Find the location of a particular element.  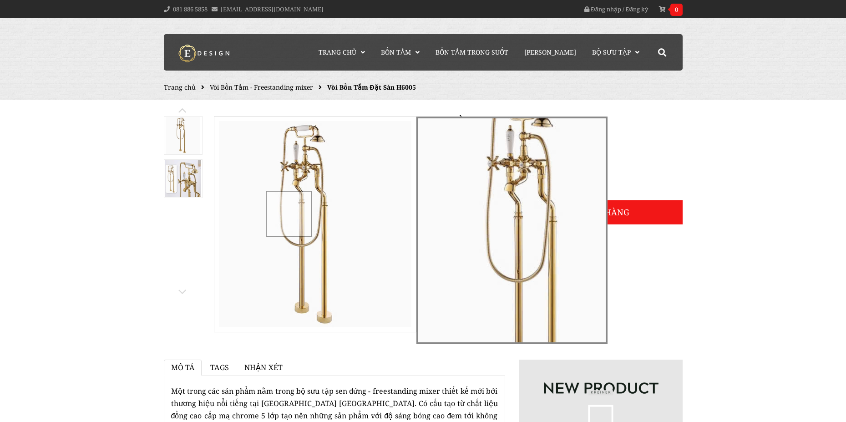

span: Tags is located at coordinates (219, 367).